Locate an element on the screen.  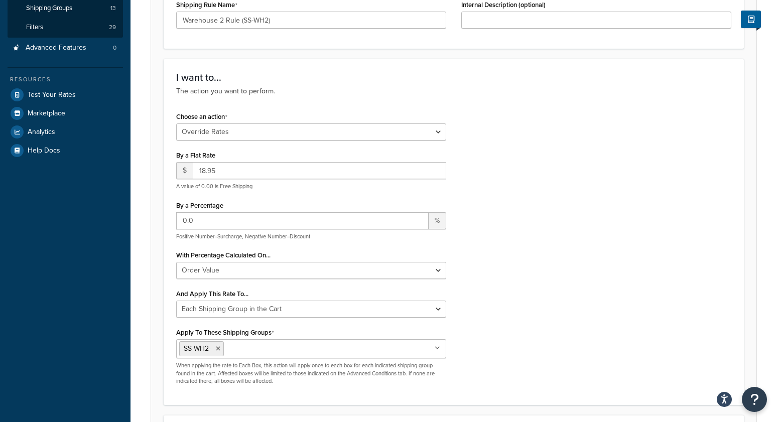
span: 0 is located at coordinates (114, 48).